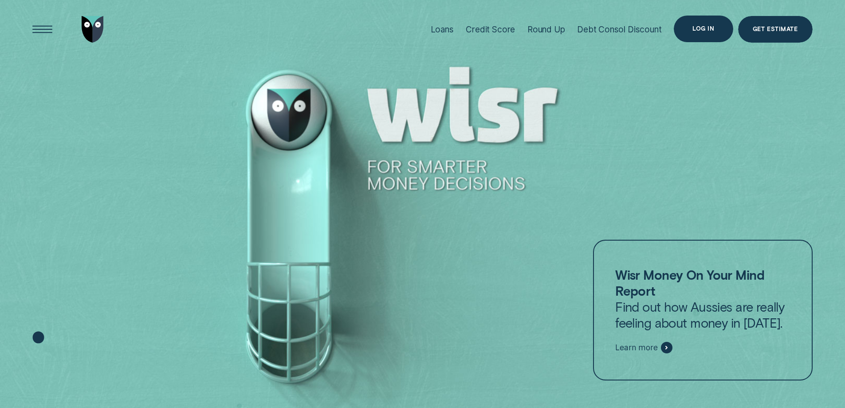  I want to click on strong: Wisr Money On Your Mind Report, so click(690, 282).